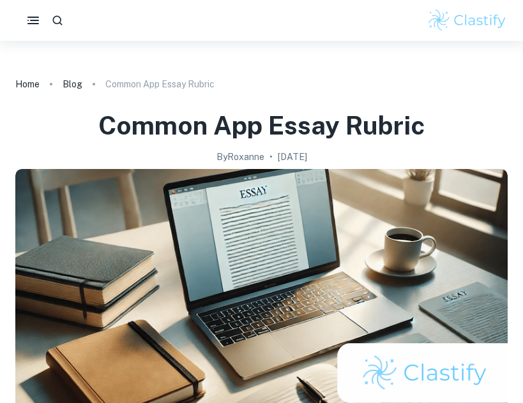 This screenshot has width=523, height=403. I want to click on a: Home, so click(27, 84).